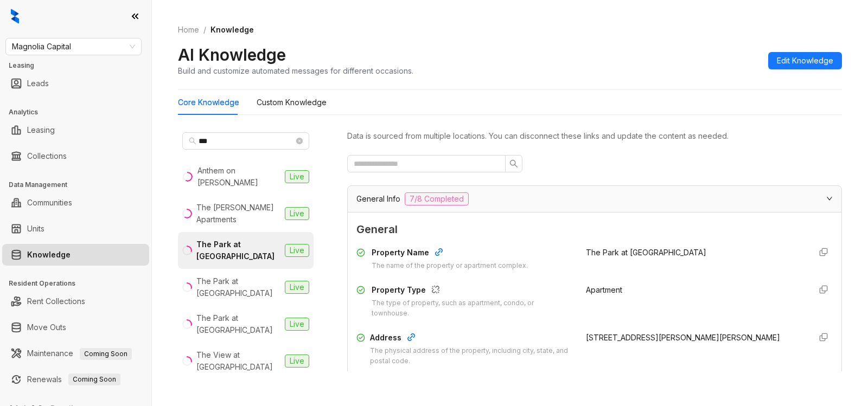 The height and width of the screenshot is (406, 868). What do you see at coordinates (232, 29) in the screenshot?
I see `span: Knowledge` at bounding box center [232, 29].